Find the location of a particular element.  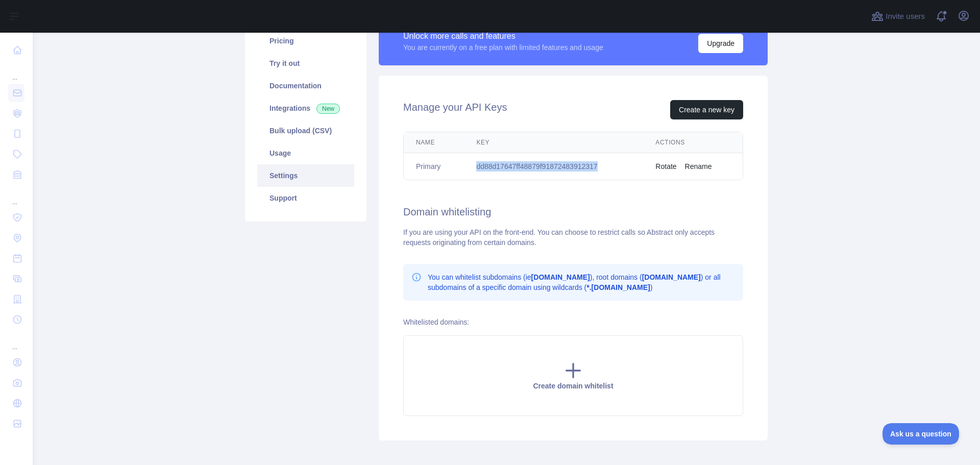

div: Unlock more calls and features is located at coordinates (503, 36).